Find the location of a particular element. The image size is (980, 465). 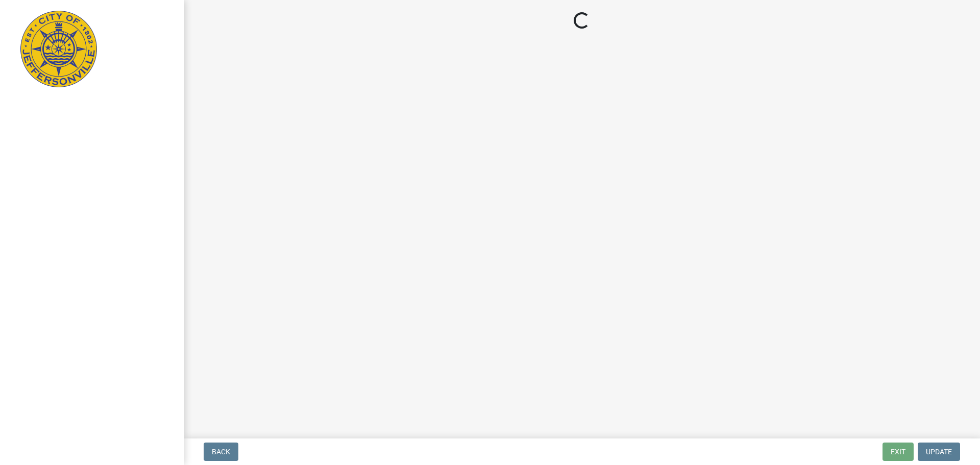

span: Back is located at coordinates (222, 452).